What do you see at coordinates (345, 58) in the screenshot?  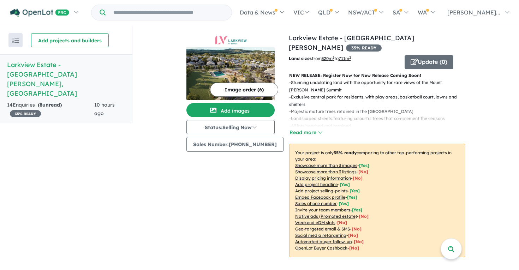 I see `u: 711 m` at bounding box center [345, 58].